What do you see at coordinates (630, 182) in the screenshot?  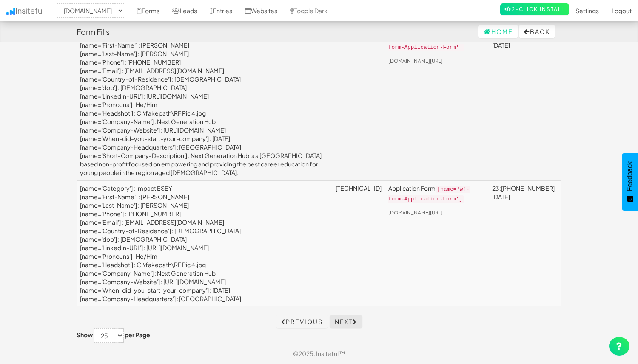 I see `button: Feedback - Show survey` at bounding box center [630, 182].